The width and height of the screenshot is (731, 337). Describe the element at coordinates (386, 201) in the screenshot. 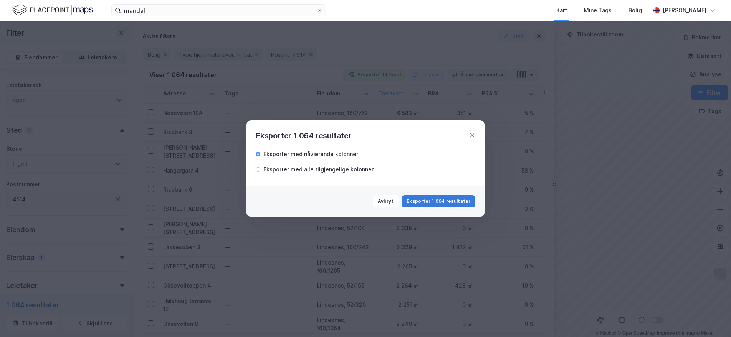

I see `button: Avbryt` at that location.